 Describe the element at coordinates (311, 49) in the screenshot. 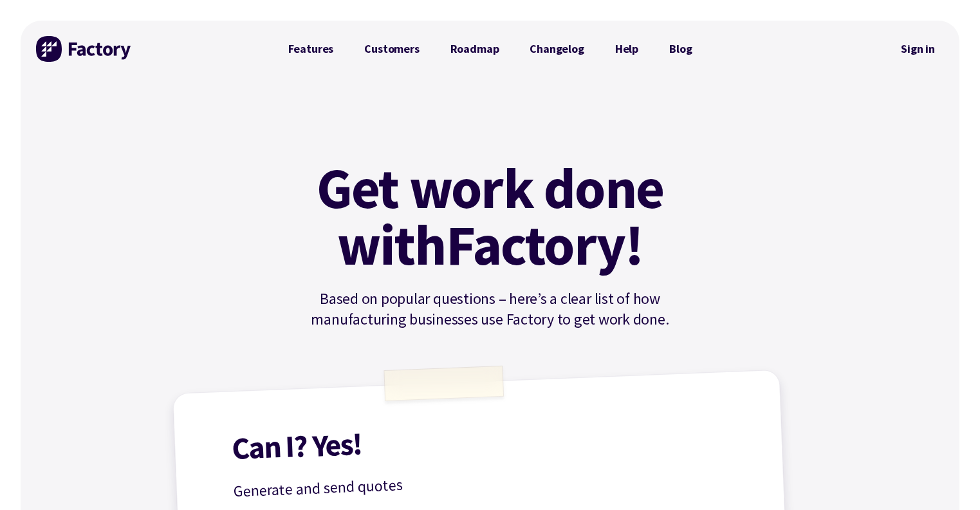

I see `a: Features` at that location.